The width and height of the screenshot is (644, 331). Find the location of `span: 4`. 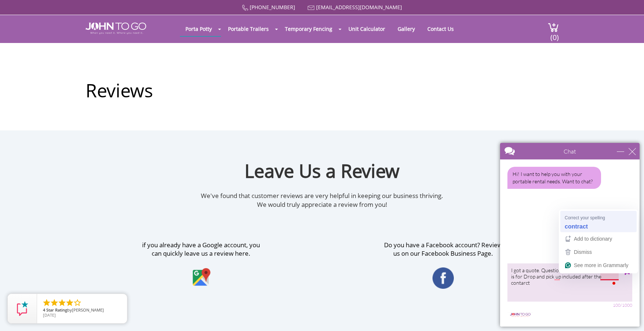

span: 4 is located at coordinates (44, 310).